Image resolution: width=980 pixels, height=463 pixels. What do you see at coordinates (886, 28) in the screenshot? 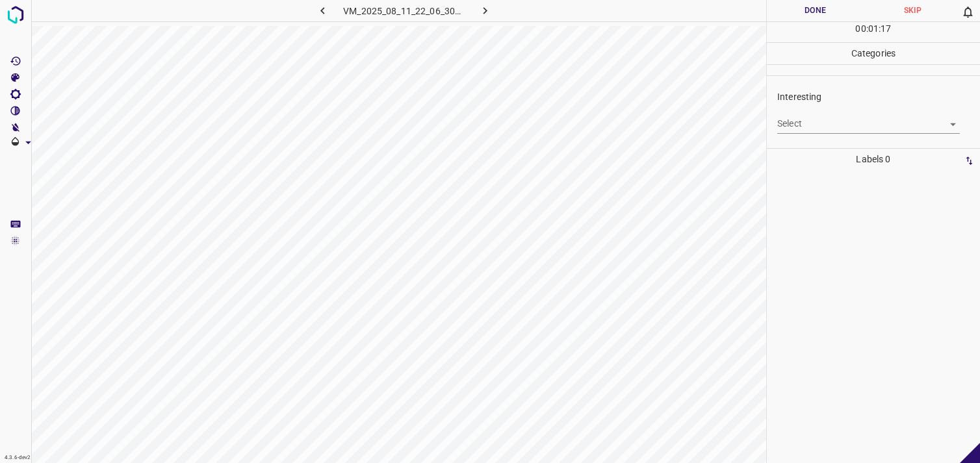
I see `p: 17` at bounding box center [886, 28].